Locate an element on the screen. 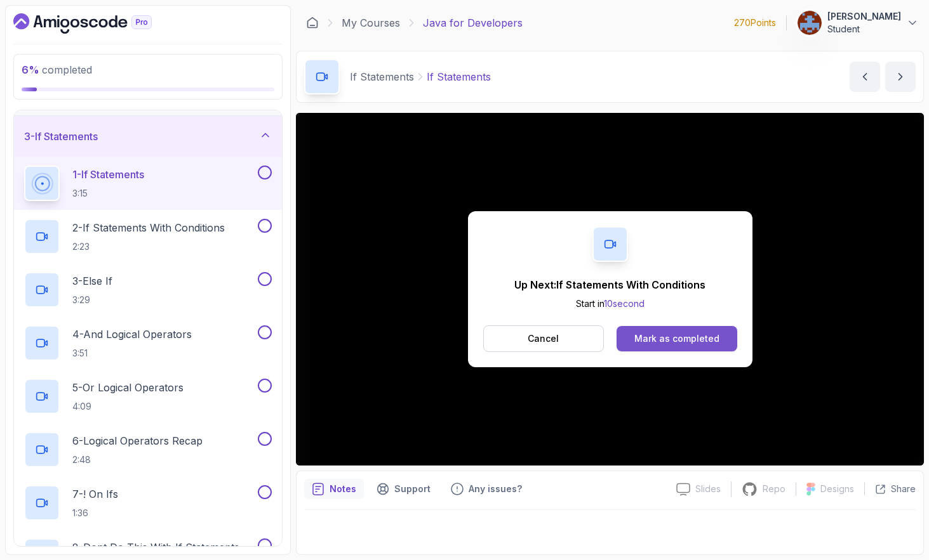  span: 10 second is located at coordinates (624, 303).